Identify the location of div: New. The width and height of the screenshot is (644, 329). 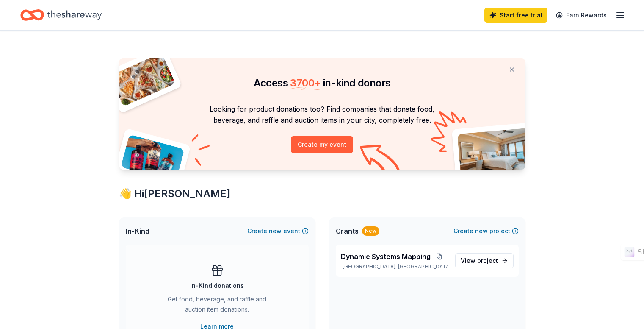
(371, 231).